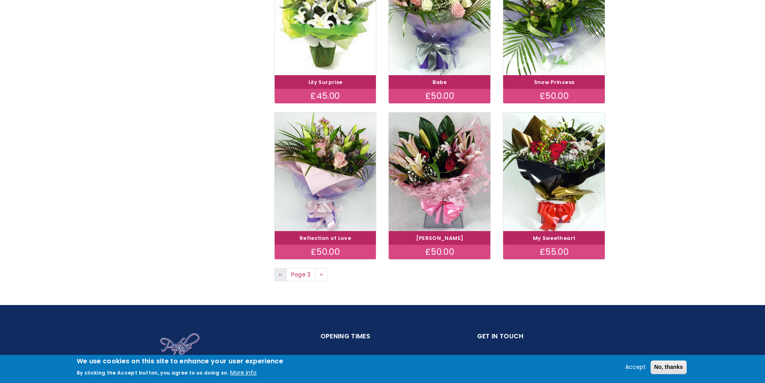  What do you see at coordinates (439, 171) in the screenshot?
I see `img: Lily Rose Bouquet` at bounding box center [439, 171].